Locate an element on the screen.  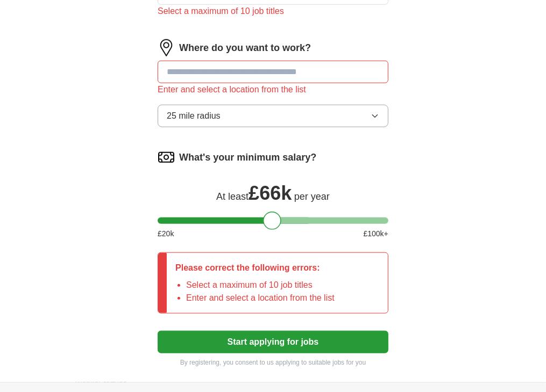
button: 25 mile radius is located at coordinates (273, 116).